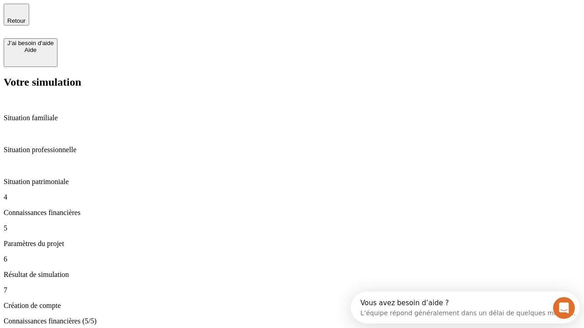  Describe the element at coordinates (31, 43) in the screenshot. I see `div: J’ai besoin d'aide` at that location.